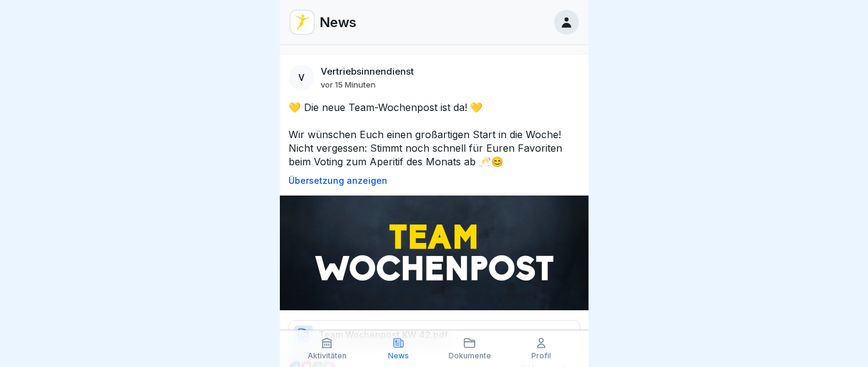  I want to click on div: V, so click(301, 78).